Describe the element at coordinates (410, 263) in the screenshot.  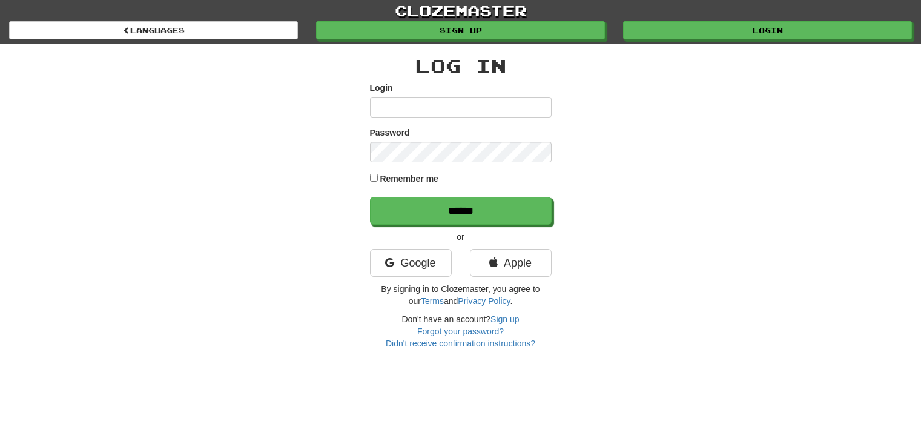
I see `a: Google` at that location.